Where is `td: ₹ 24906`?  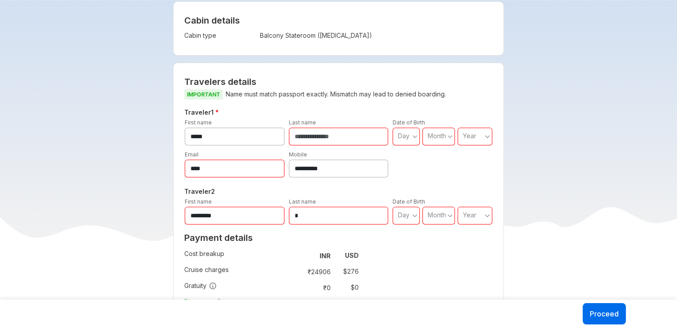
td: ₹ 24906 is located at coordinates (315, 272).